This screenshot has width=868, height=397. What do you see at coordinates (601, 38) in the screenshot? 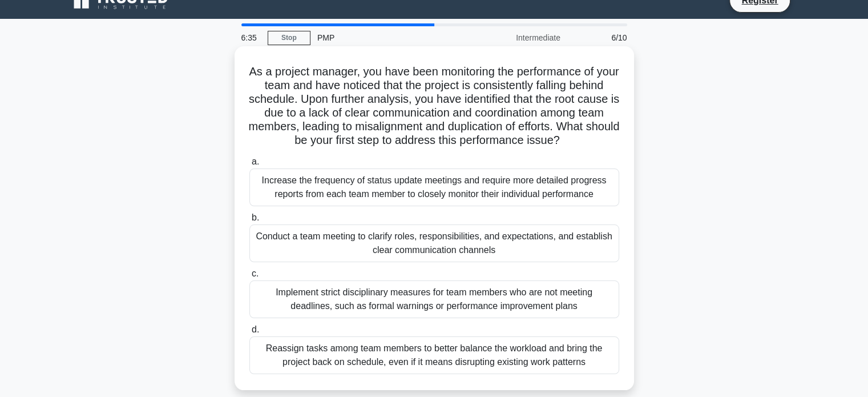
I see `div: 6/10` at bounding box center [601, 38].